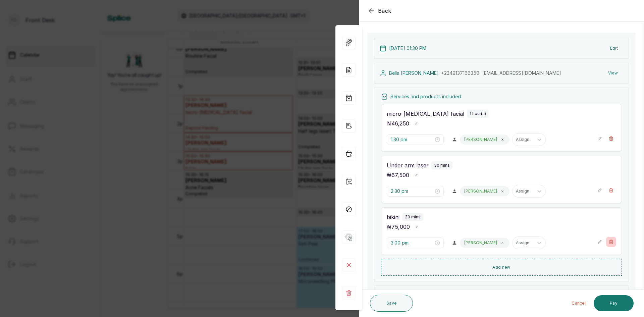 This screenshot has height=317, width=644. I want to click on p: Under arm laser, so click(408, 165).